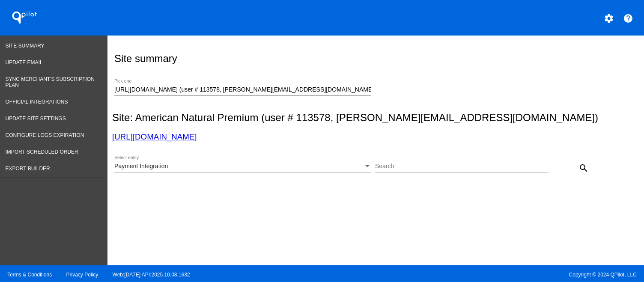  What do you see at coordinates (37, 102) in the screenshot?
I see `span: Official Integrations` at bounding box center [37, 102].